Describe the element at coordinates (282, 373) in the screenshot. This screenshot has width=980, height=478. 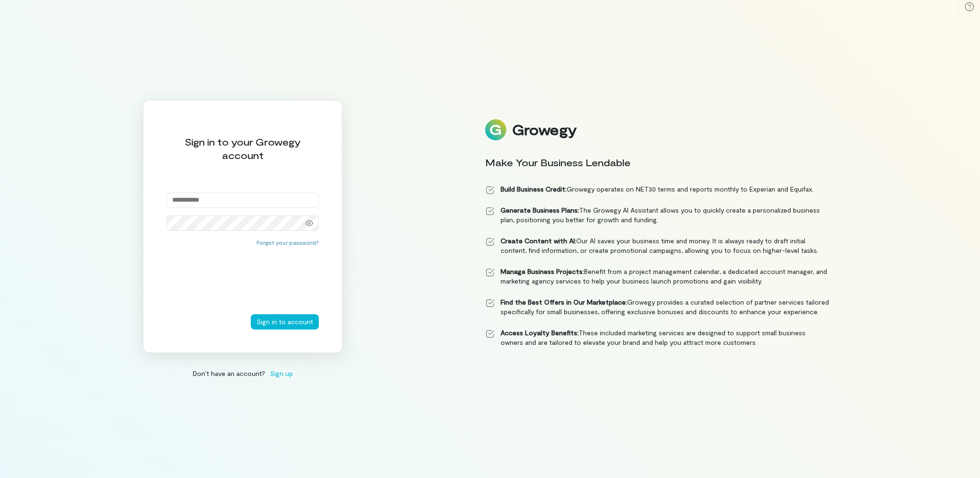
I see `span: Sign up` at that location.